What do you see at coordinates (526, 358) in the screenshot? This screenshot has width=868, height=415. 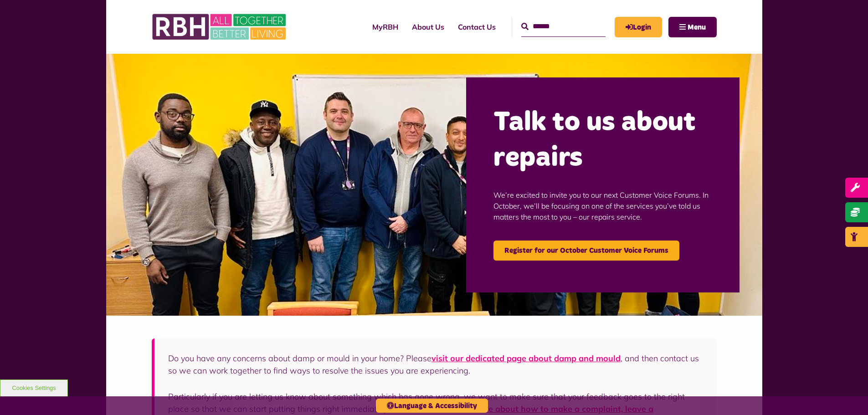 I see `a: visit our dedicated page about damp and mould` at bounding box center [526, 358].